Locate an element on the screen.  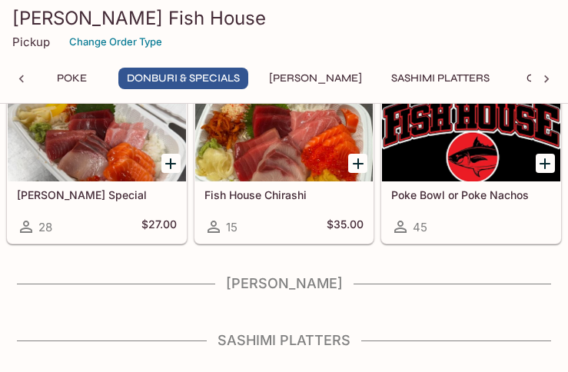
button: Poke is located at coordinates (72, 78).